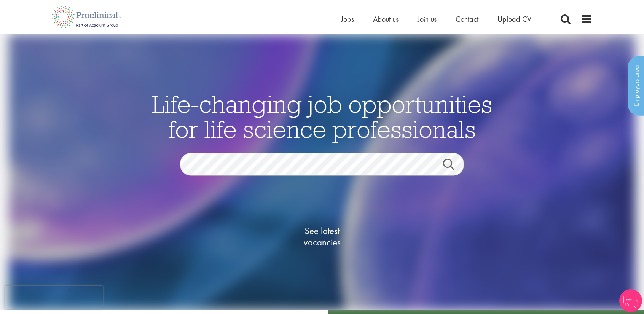 The image size is (644, 314). What do you see at coordinates (514, 19) in the screenshot?
I see `span: Upload CV` at bounding box center [514, 19].